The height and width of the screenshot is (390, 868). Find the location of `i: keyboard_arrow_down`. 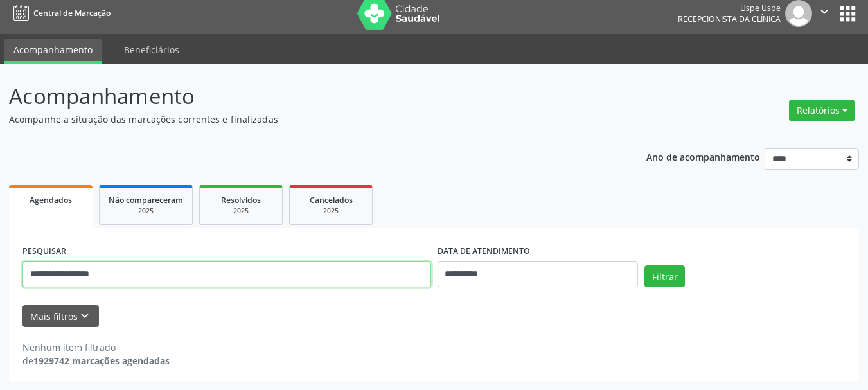

i: keyboard_arrow_down is located at coordinates (85, 316).